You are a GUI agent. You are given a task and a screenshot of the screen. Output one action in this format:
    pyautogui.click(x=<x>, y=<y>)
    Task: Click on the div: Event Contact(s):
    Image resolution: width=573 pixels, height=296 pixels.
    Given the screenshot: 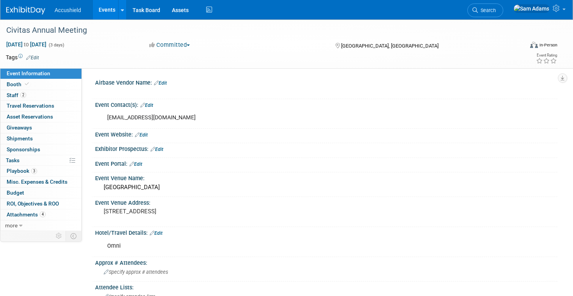 What is the action you would take?
    pyautogui.click(x=326, y=104)
    